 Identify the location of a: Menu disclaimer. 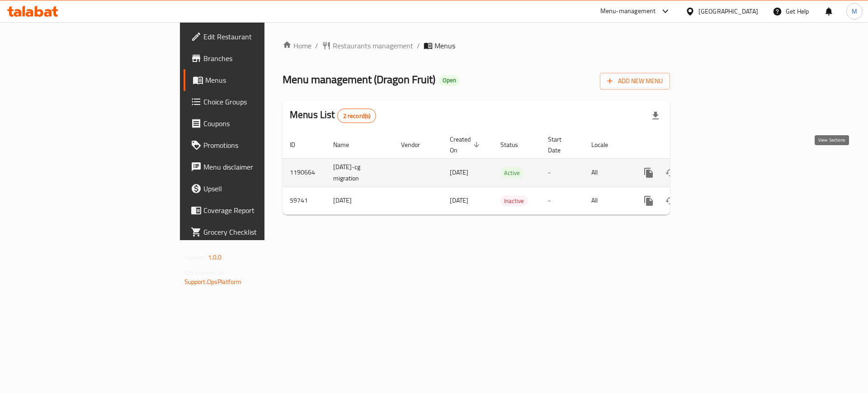
(254, 167).